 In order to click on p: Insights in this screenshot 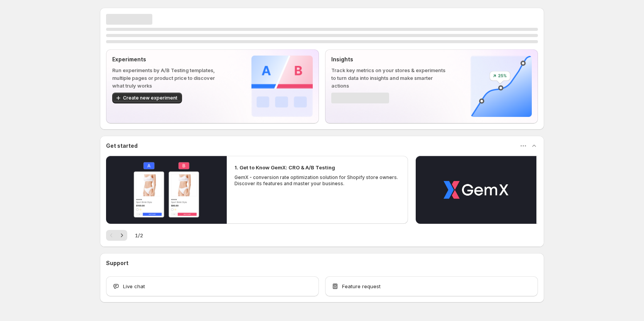, I will do `click(389, 59)`.